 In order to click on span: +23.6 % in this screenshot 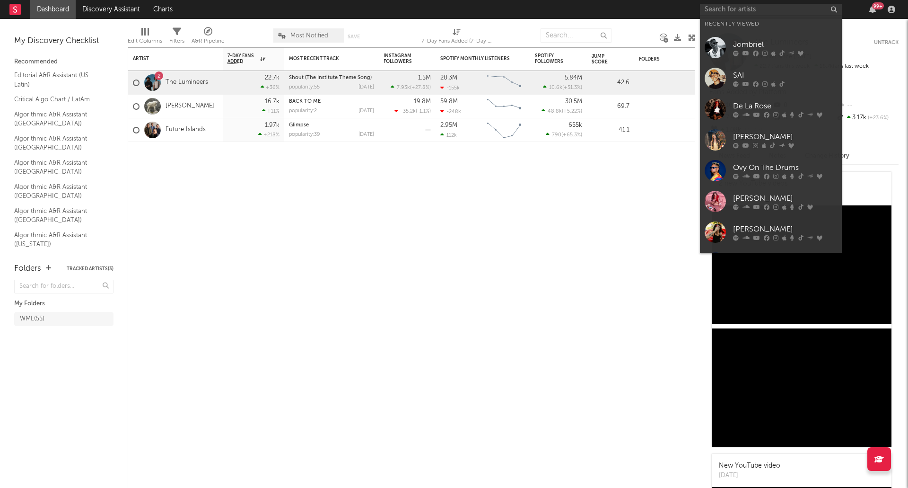, I will do `click(878, 118)`.